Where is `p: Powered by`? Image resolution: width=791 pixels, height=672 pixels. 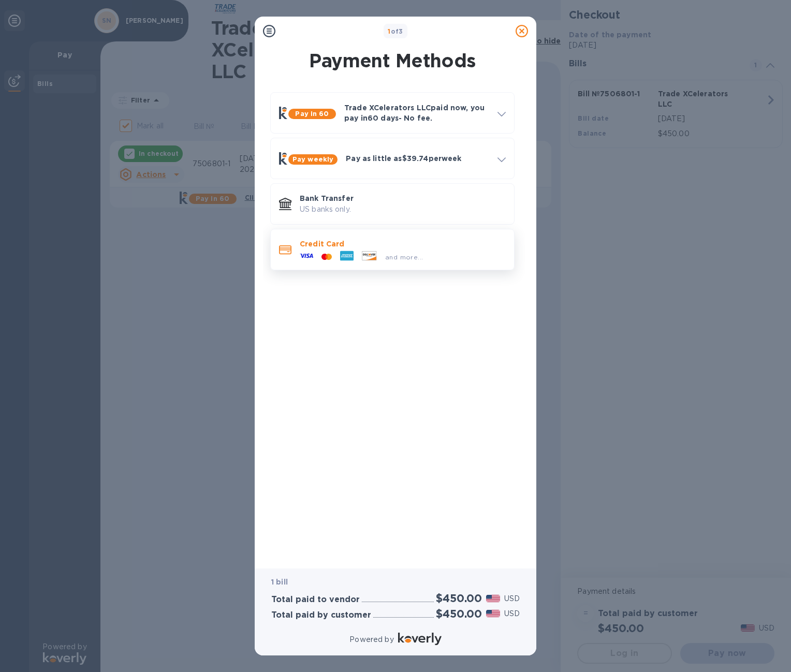
p: Powered by is located at coordinates (371, 639).